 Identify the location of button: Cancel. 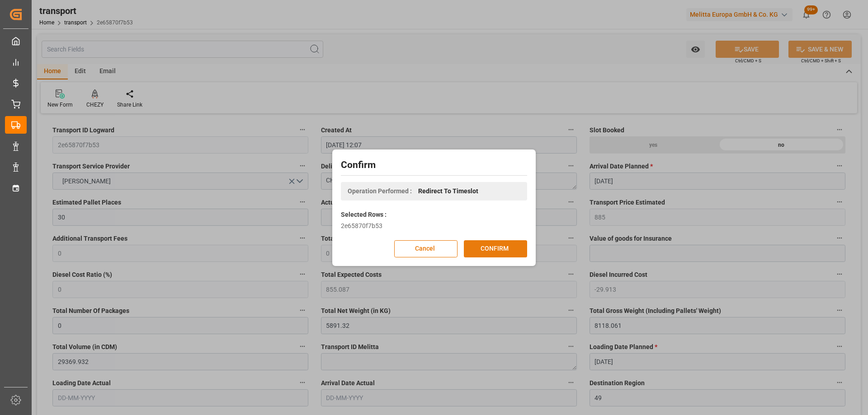
(426, 249).